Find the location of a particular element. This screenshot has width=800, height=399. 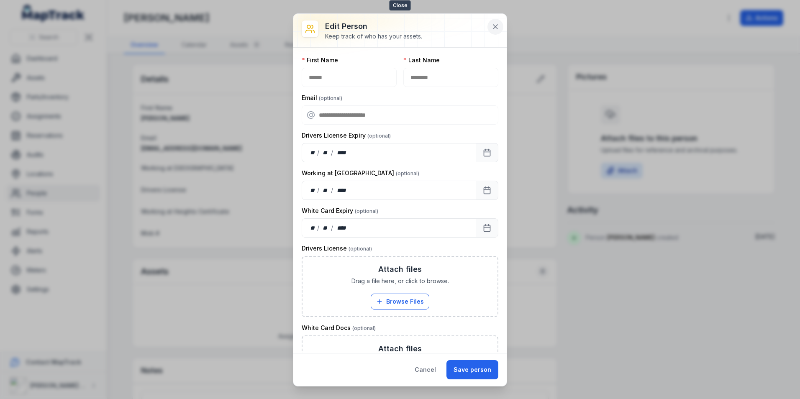

span: Drag a file here, or click to browse. is located at coordinates (400, 281).